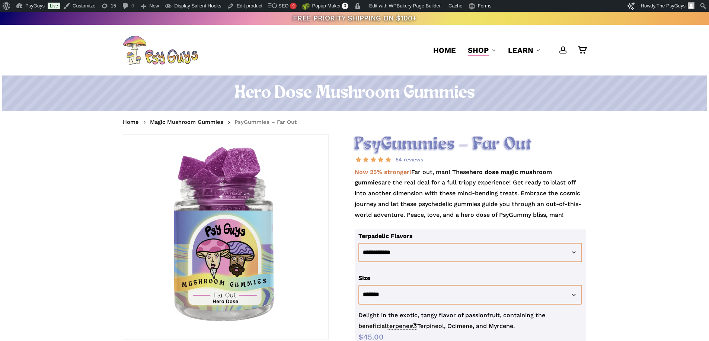 Image resolution: width=709 pixels, height=341 pixels. I want to click on p: Delight in the exotic, tangy flavor of passionfruit, containing the beneficial Terpineol, Ocimene..., so click(470, 321).